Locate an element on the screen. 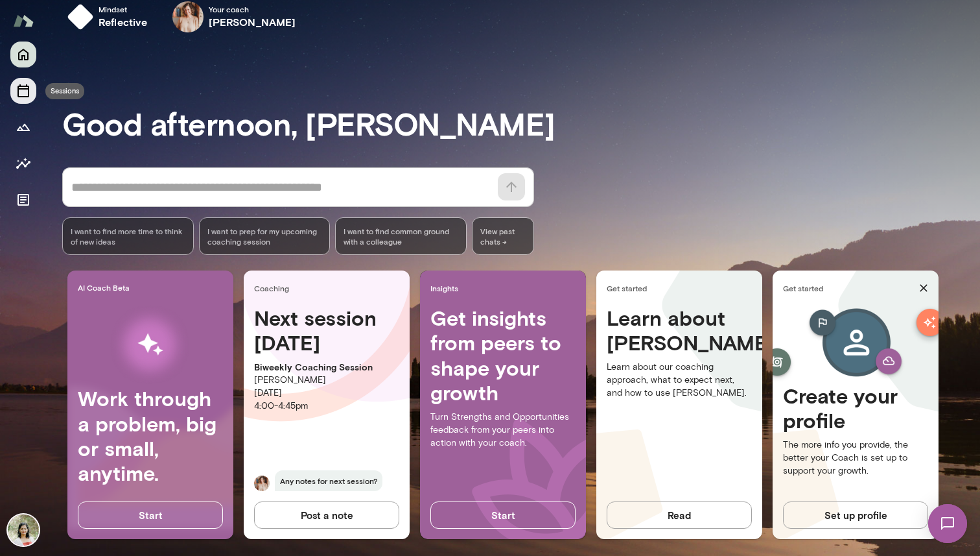  span: I want to prep for my upcoming coaching session is located at coordinates (265, 236).